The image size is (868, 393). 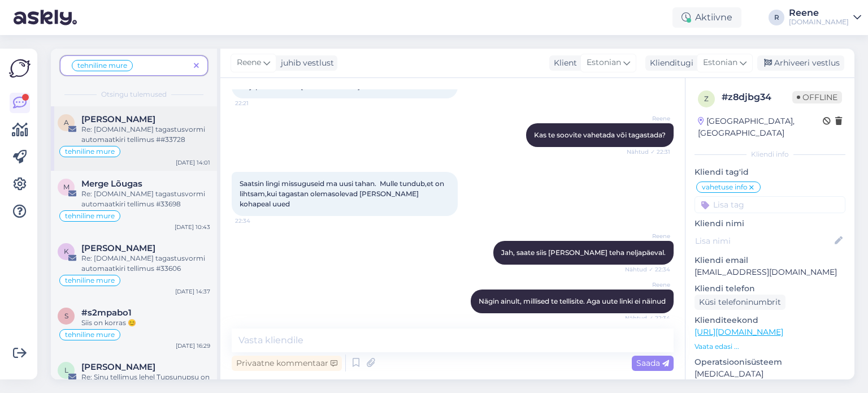 I want to click on p: Kliendi tag'id, so click(x=769, y=172).